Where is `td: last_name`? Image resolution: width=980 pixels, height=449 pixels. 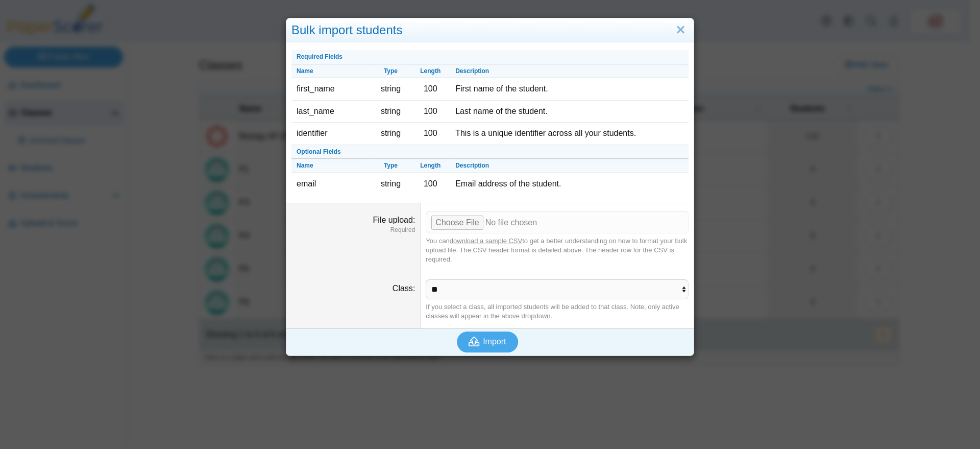
td: last_name is located at coordinates (331, 112).